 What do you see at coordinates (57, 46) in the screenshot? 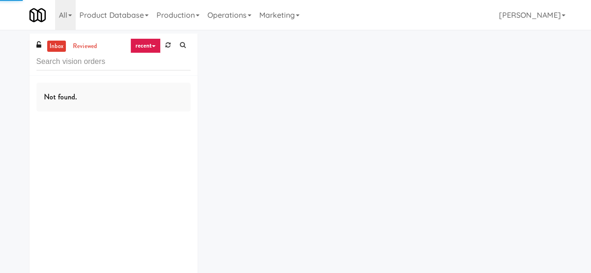
I see `a: inbox` at bounding box center [57, 46].